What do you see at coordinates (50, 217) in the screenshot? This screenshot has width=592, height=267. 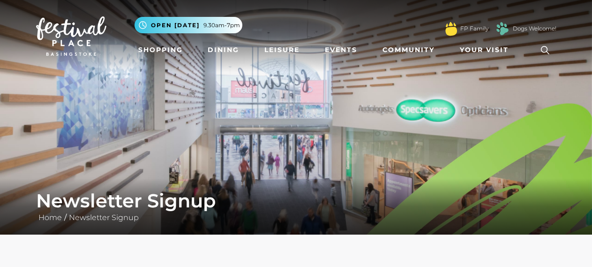 I see `a: Home` at bounding box center [50, 217].